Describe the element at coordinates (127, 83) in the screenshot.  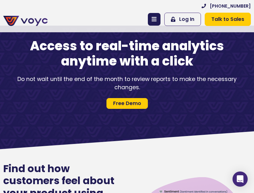
I see `div: Do not wait until the end of the month to review reports to make the necessary changes.` at that location.